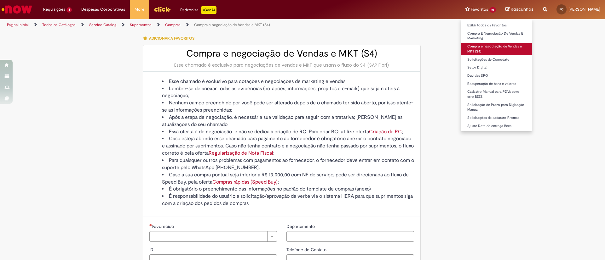  What do you see at coordinates (198, 10) in the screenshot?
I see `div: Padroniza` at bounding box center [198, 10].